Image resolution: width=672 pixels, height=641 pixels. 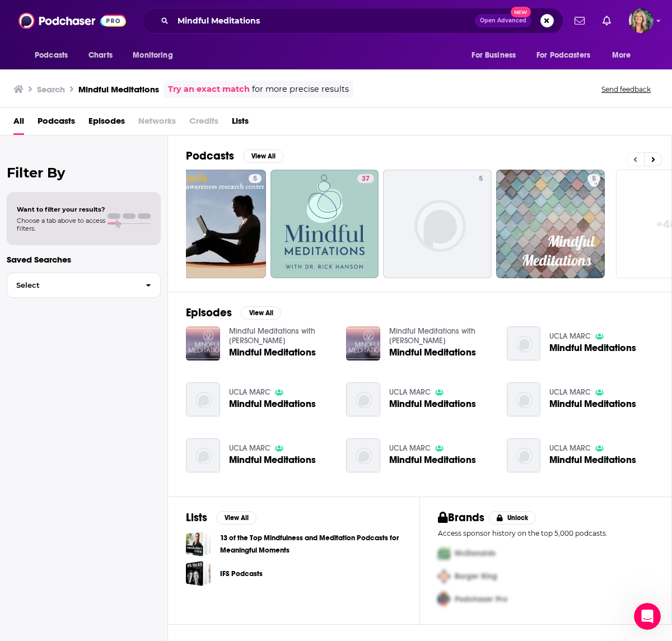 What do you see at coordinates (240, 123) in the screenshot?
I see `a: Lists` at bounding box center [240, 123].